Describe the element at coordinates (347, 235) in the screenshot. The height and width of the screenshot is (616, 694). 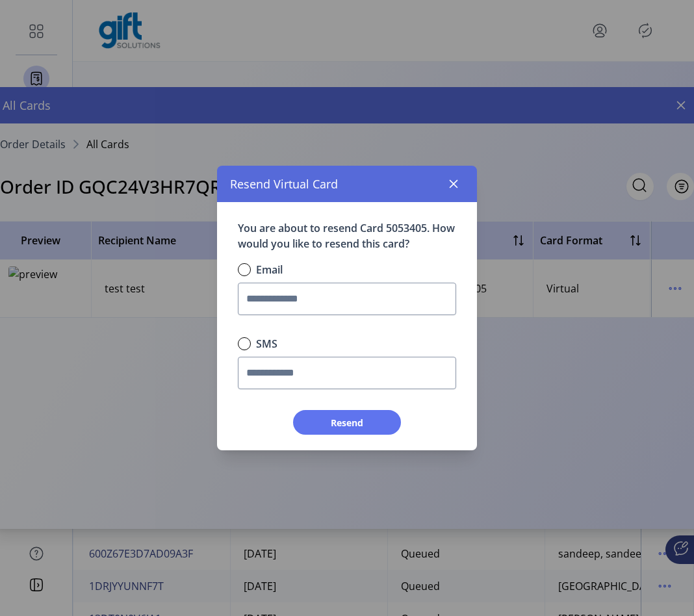
I see `p: You are about to resend Card 5053405. How would you like to resend this card?` at that location.